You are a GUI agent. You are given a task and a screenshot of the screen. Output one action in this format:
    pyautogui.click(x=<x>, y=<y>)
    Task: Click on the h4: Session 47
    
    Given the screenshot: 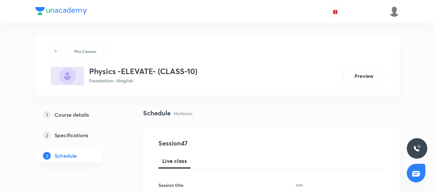 What is the action you would take?
    pyautogui.click(x=217, y=143)
    